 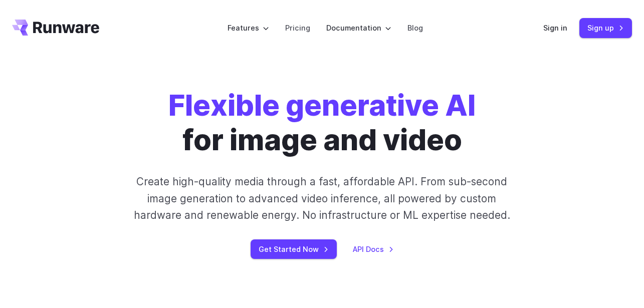 I want to click on a: API Docs, so click(x=374, y=249).